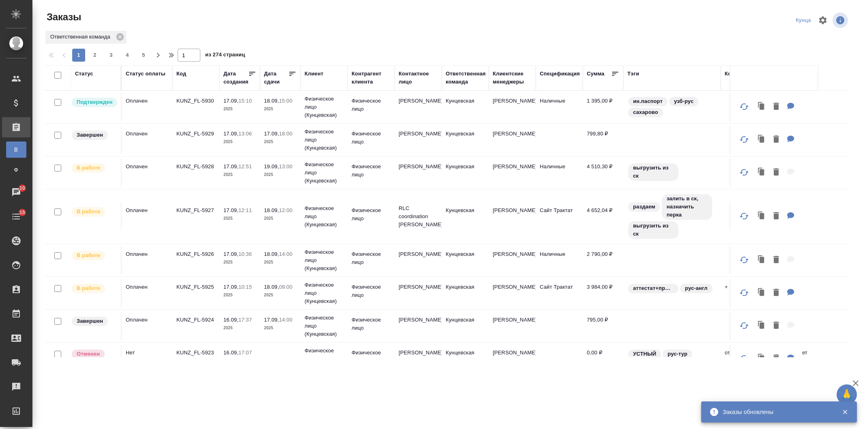 This screenshot has width=865, height=429. Describe the element at coordinates (603, 260) in the screenshot. I see `td: 2 790,00 ₽` at that location.